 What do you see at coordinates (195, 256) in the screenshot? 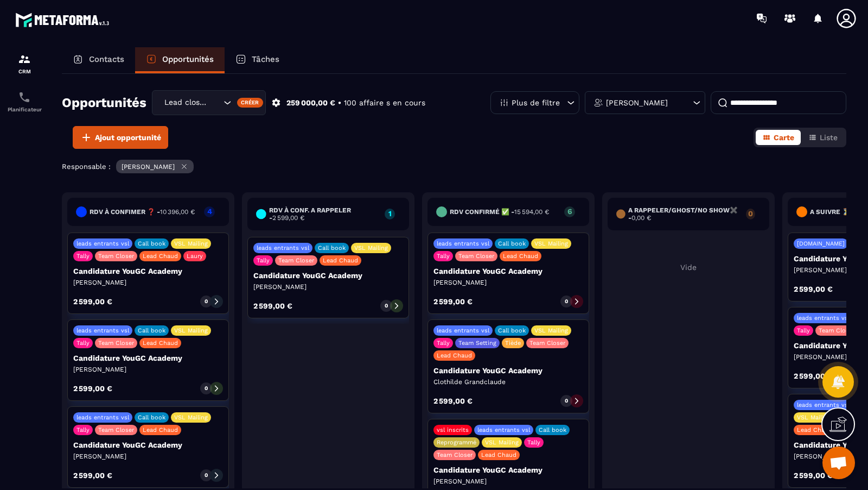
I see `p: Laury` at bounding box center [195, 256].